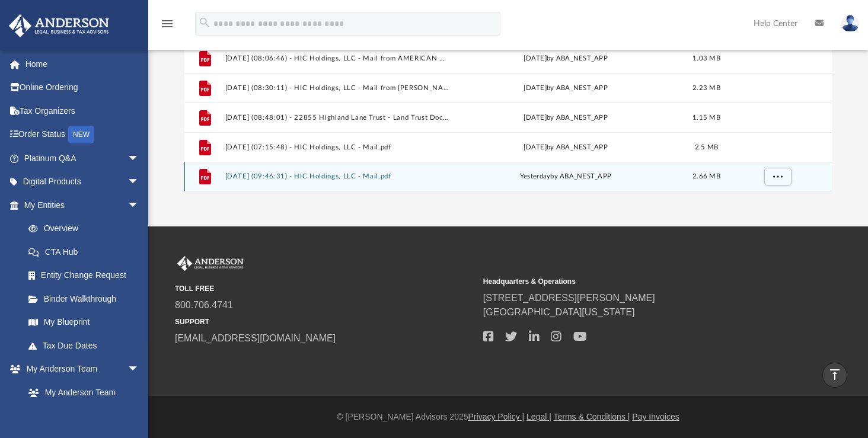 The height and width of the screenshot is (438, 868). Describe the element at coordinates (81, 134) in the screenshot. I see `div: NEW` at that location.